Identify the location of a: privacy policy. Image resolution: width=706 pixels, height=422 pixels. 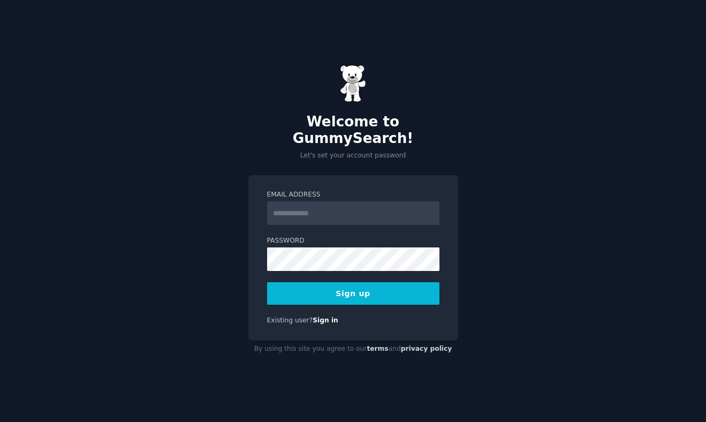
(426, 348).